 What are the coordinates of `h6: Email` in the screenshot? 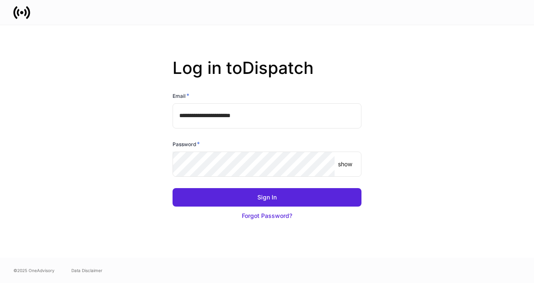 It's located at (181, 96).